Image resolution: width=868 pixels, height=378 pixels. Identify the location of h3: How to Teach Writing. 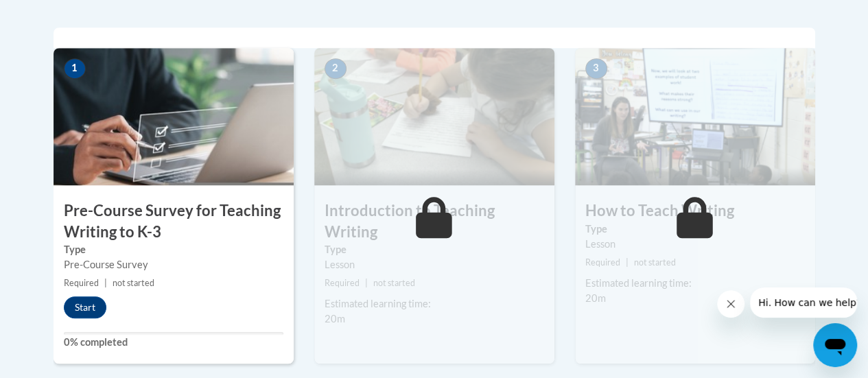
(696, 211).